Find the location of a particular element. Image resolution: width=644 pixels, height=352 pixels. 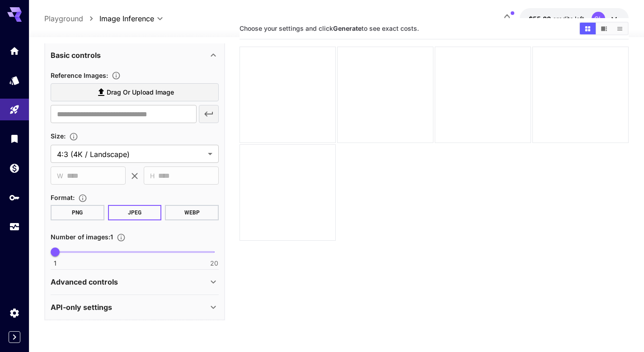

div: $55.00 is located at coordinates (557, 18).